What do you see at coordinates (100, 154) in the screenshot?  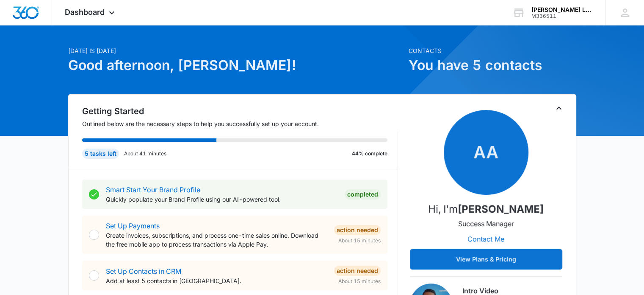 I see `div: 5 tasks left` at bounding box center [100, 154].